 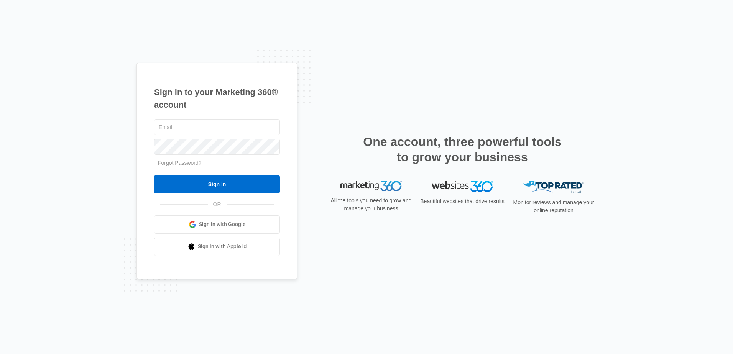 What do you see at coordinates (462, 149) in the screenshot?
I see `h2: One account, three powerful tools to grow your business` at bounding box center [462, 149].